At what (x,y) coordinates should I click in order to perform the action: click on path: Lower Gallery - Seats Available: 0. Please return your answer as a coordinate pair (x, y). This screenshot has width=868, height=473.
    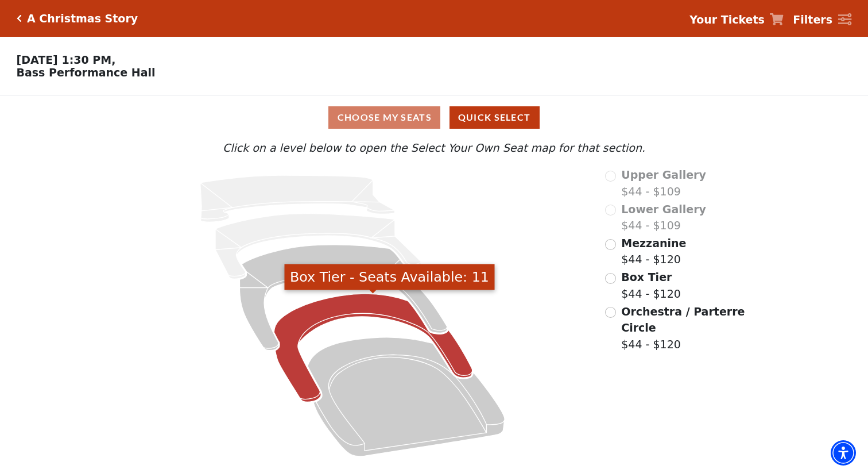
    Looking at the image, I should click on (318, 247).